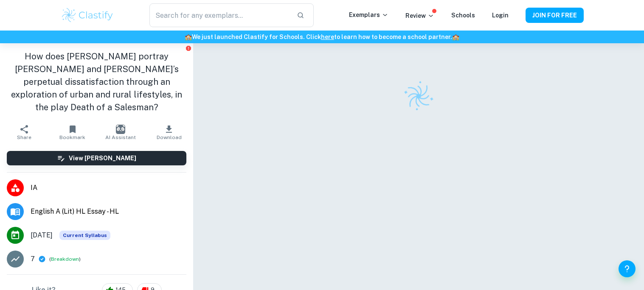  I want to click on button: JOIN FOR FREE, so click(554, 15).